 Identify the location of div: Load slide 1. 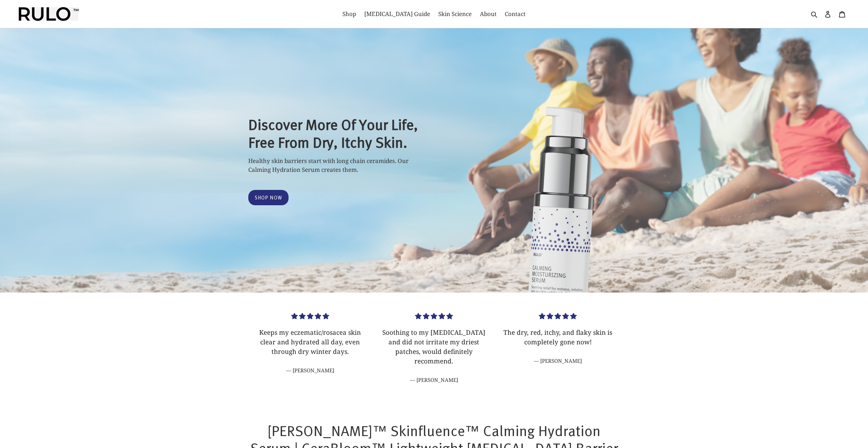
(310, 348).